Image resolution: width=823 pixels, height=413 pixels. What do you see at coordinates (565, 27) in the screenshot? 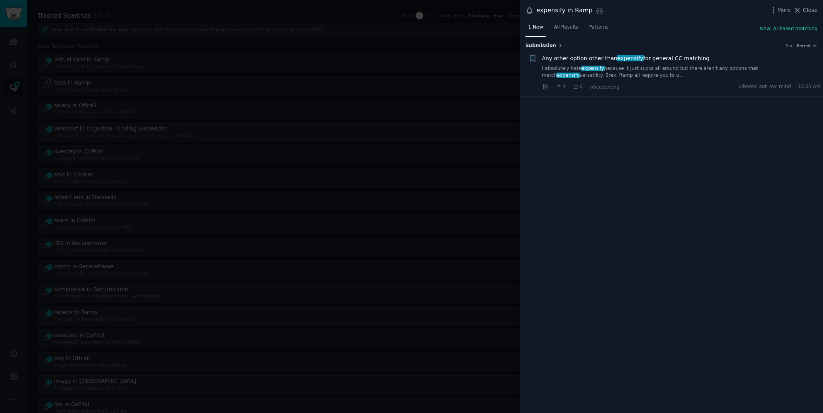
I see `span: All Results` at bounding box center [565, 27].